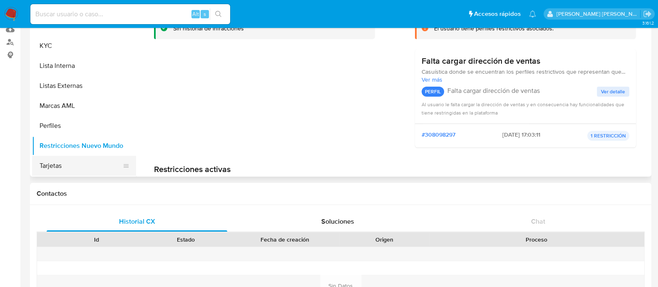 The height and width of the screenshot is (287, 658). What do you see at coordinates (384, 239) in the screenshot?
I see `div: Origen` at bounding box center [384, 239].